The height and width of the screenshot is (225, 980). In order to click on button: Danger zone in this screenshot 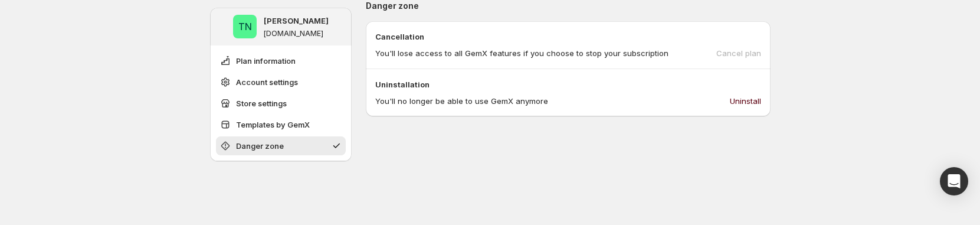, I will do `click(281, 145)`.